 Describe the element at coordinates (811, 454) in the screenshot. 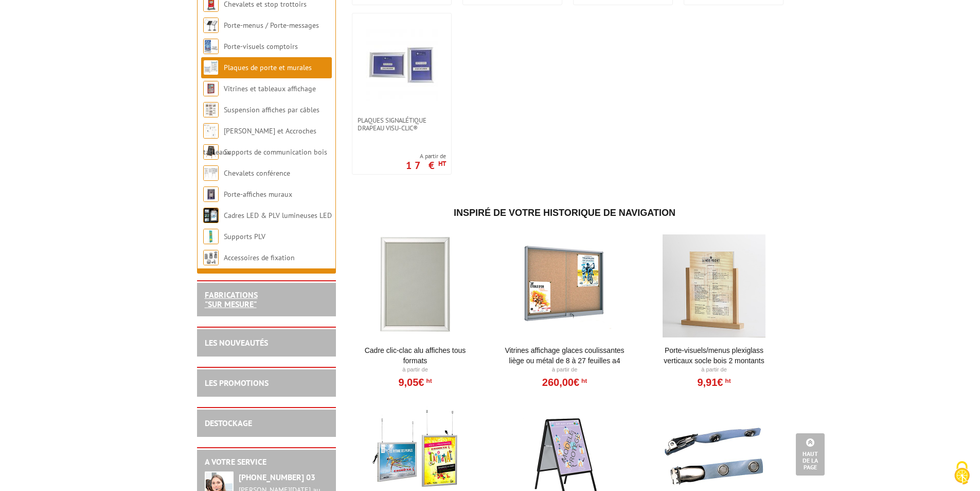

I see `a: Haut de la page` at that location.